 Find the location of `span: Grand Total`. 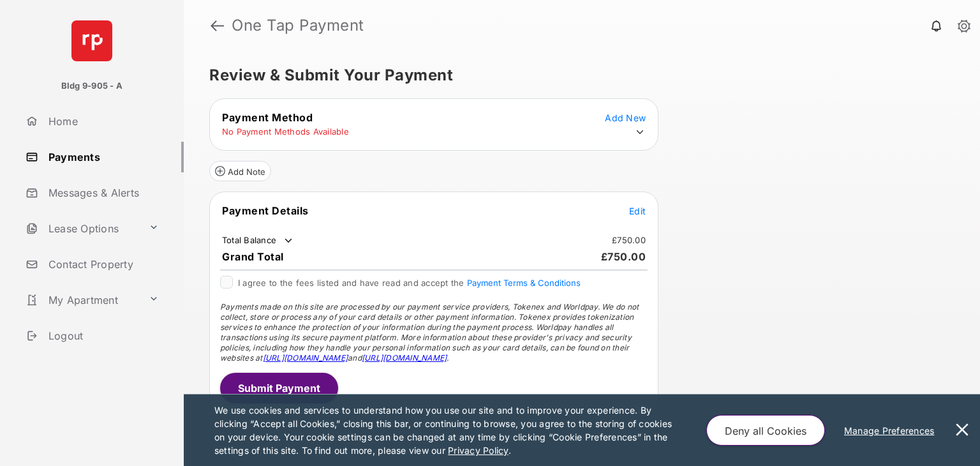

span: Grand Total is located at coordinates (253, 257).